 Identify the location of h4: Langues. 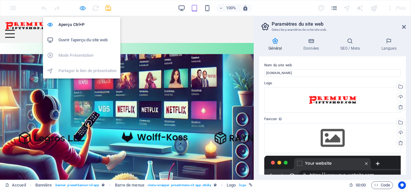
(389, 45).